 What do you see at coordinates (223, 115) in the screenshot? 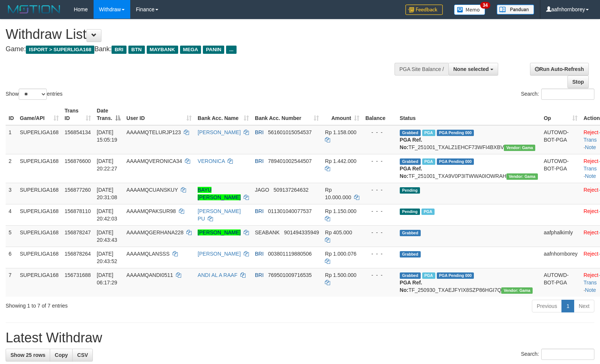
I see `th: Bank Acc. Name: activate to sort column ascending` at bounding box center [223, 115].